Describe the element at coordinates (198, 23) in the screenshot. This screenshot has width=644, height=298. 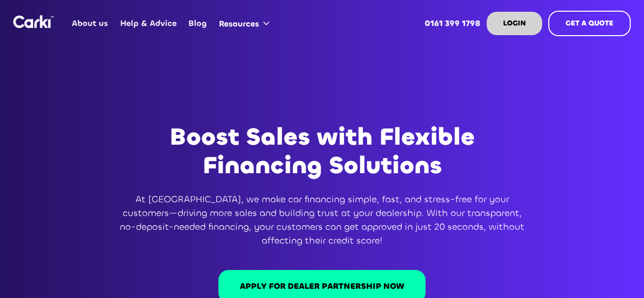
I see `a: Blog` at that location.